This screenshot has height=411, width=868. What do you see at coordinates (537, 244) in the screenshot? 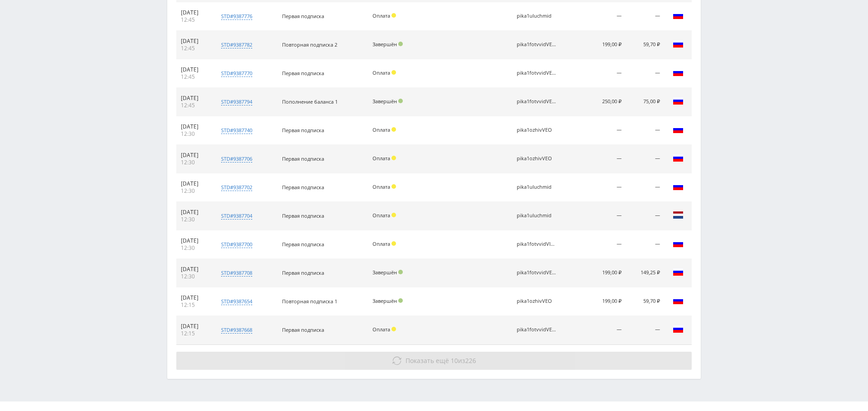
I see `div: pika1fotvvidVIDGEN` at bounding box center [537, 244].